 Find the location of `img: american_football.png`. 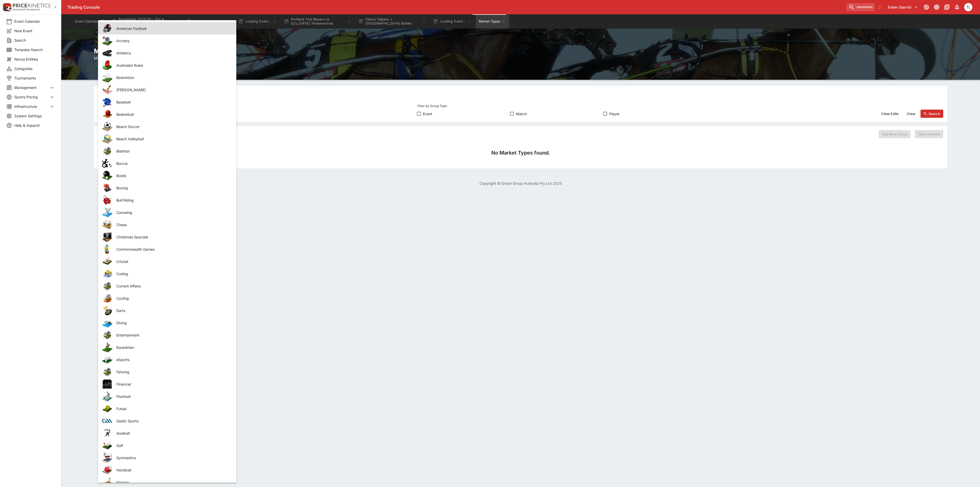

img: american_football.png is located at coordinates (107, 28).